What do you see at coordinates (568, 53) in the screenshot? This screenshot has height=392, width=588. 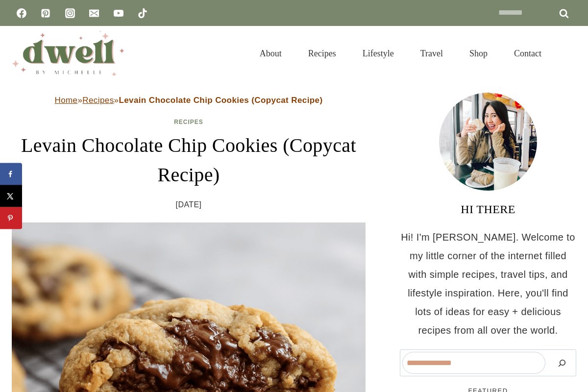 I see `button: View Search Form` at bounding box center [568, 53].